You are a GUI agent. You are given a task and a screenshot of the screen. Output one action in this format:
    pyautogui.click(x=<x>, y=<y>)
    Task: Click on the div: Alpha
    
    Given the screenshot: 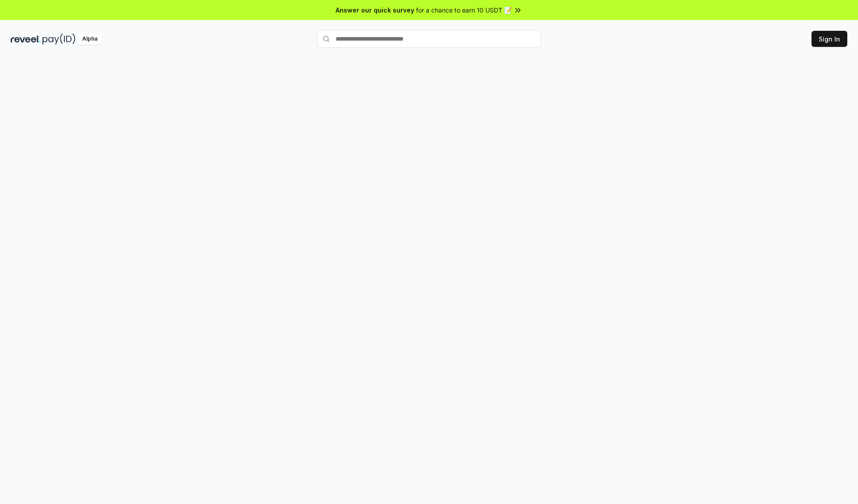 What is the action you would take?
    pyautogui.click(x=90, y=39)
    